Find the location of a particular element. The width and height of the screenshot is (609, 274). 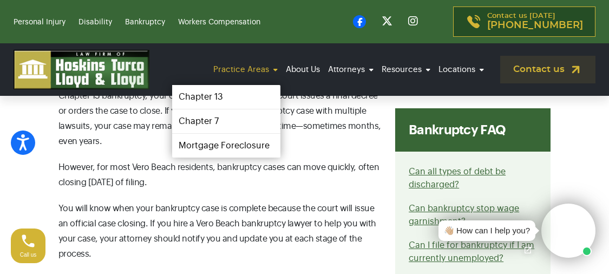

a: Contact us is located at coordinates (548, 69).